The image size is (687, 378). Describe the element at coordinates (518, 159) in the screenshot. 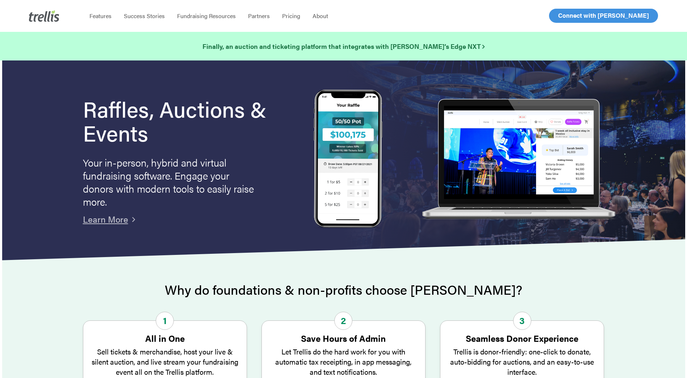

I see `img: rafflelaptop_mac_optim.png` at that location.